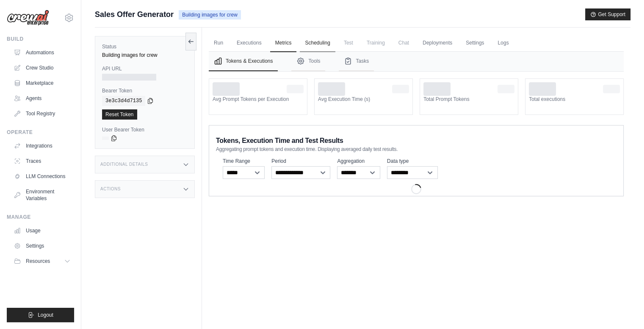  I want to click on label: Bearer Token, so click(145, 91).